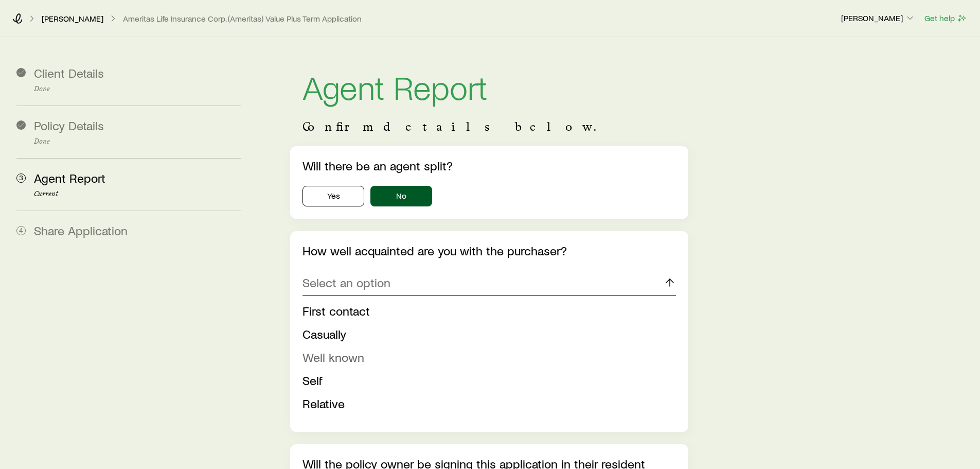 The width and height of the screenshot is (980, 469). What do you see at coordinates (312, 380) in the screenshot?
I see `span: Self` at bounding box center [312, 380].